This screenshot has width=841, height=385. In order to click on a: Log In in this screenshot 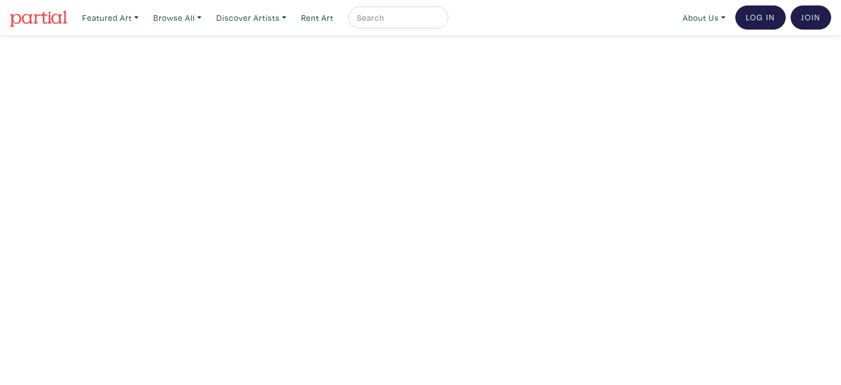, I will do `click(760, 18)`.